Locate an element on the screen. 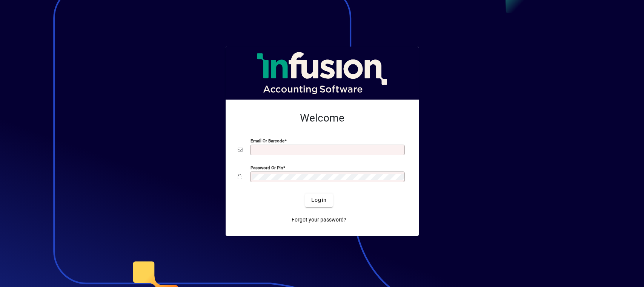  button: Login is located at coordinates (319, 200).